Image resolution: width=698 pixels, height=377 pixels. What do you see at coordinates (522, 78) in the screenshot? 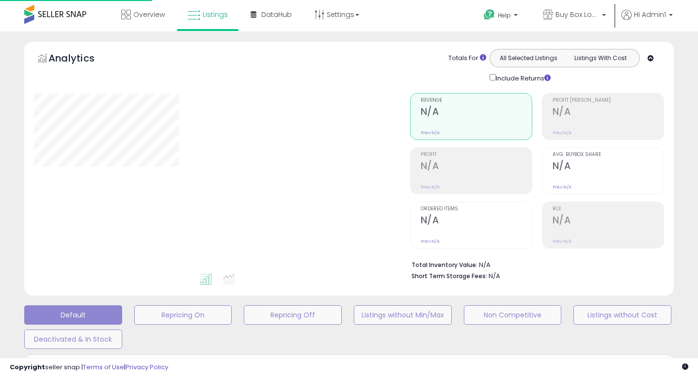
I see `div: Include Returns` at bounding box center [522, 78].